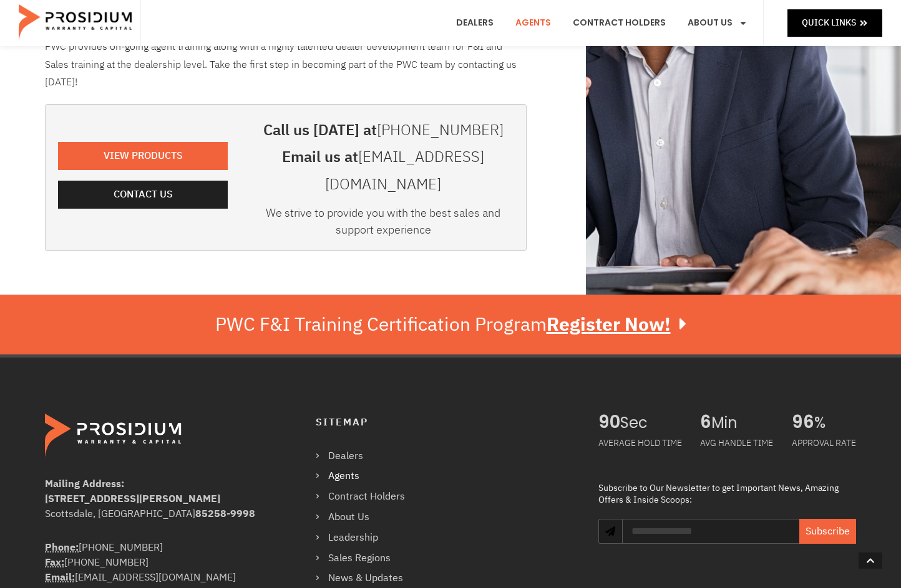 The width and height of the screenshot is (901, 588). What do you see at coordinates (828, 22) in the screenshot?
I see `span: Quick Links` at bounding box center [828, 22].